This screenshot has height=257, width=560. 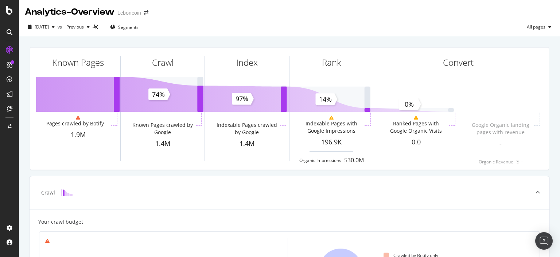 I want to click on span: Segments, so click(x=128, y=27).